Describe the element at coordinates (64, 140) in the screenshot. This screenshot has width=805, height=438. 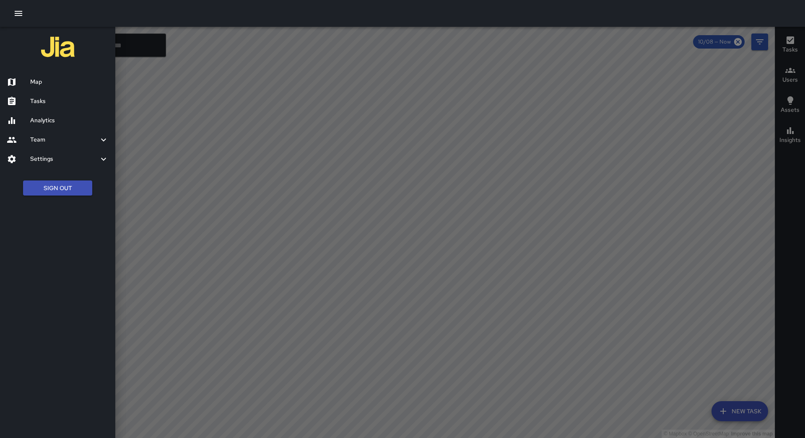
I see `h6: Team` at that location.